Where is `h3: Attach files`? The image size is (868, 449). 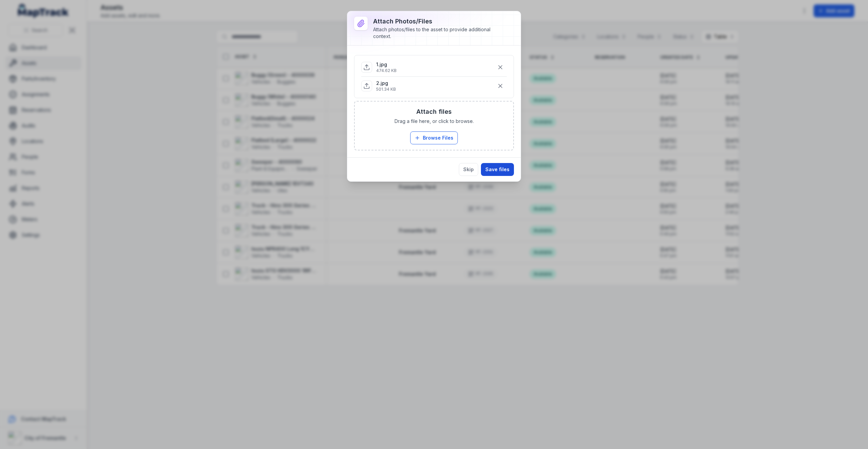 h3: Attach files is located at coordinates (434, 112).